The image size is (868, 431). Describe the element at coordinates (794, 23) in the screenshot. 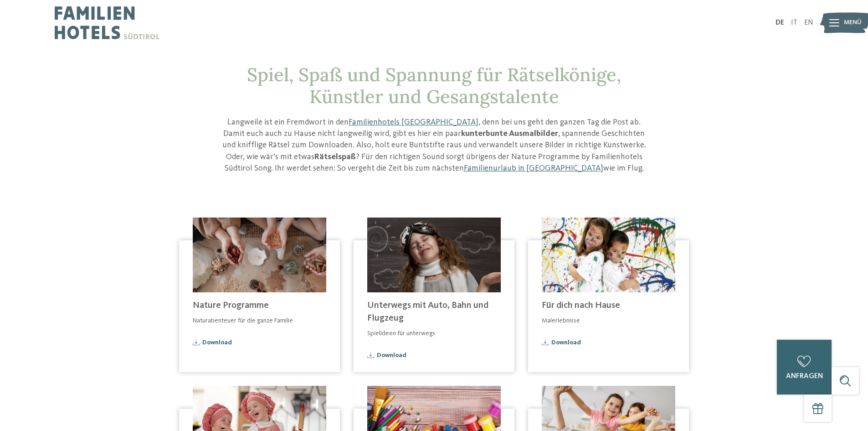

I see `a: IT` at that location.